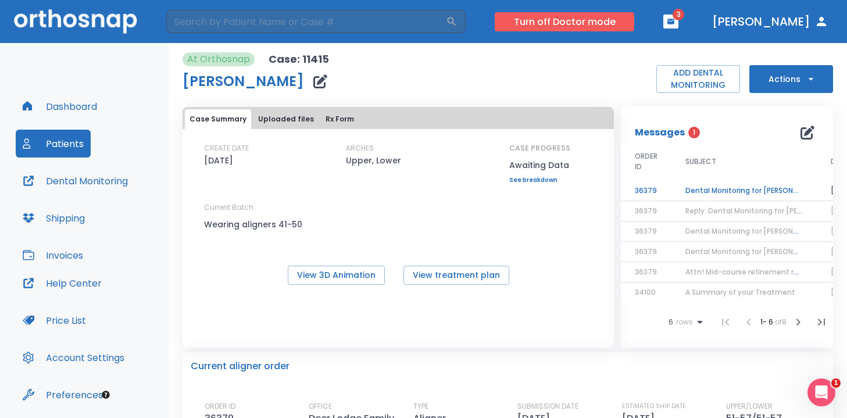 The width and height of the screenshot is (847, 418). What do you see at coordinates (456, 275) in the screenshot?
I see `button: View treatment plan` at bounding box center [456, 275].